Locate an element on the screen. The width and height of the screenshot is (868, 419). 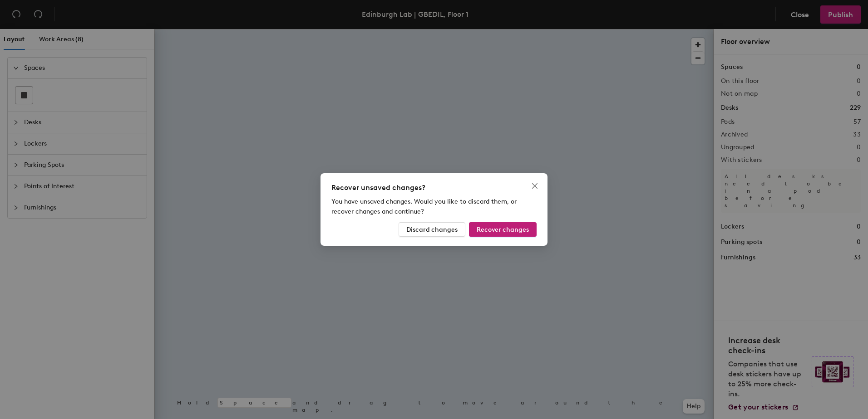
span: close is located at coordinates (535, 186).